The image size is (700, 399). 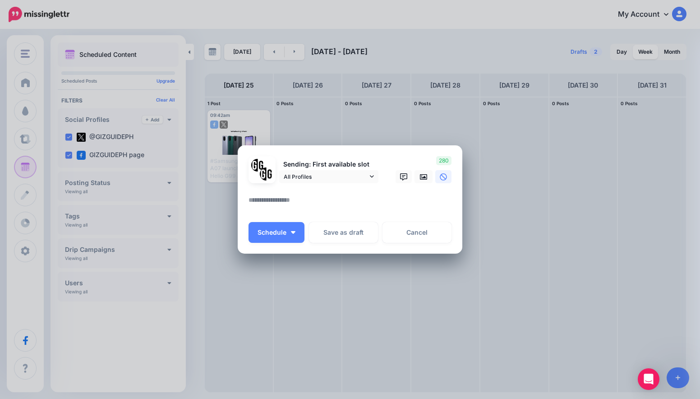 I want to click on a: Cancel, so click(x=417, y=232).